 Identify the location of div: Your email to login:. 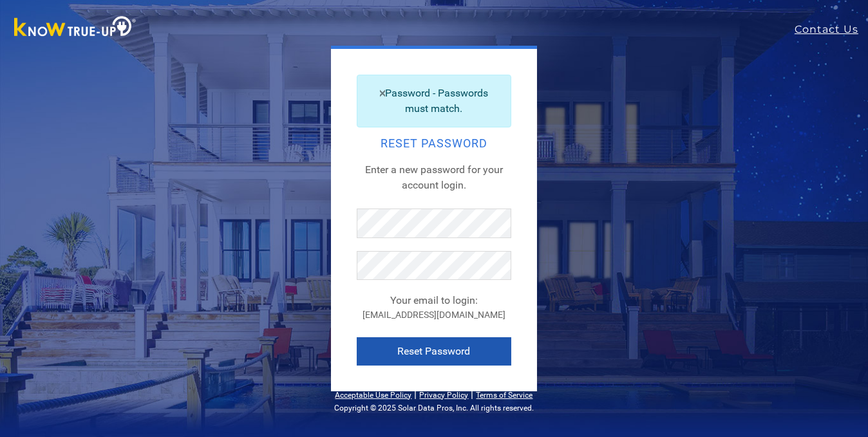
(434, 301).